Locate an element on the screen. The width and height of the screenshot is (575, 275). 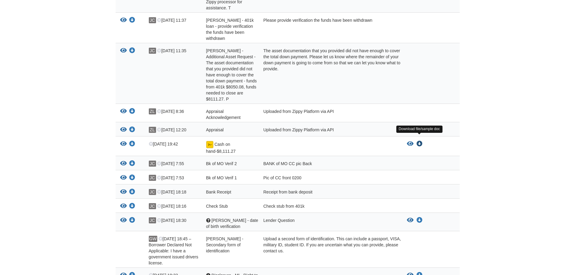
a: Download Bank Receipt is located at coordinates (132, 192).